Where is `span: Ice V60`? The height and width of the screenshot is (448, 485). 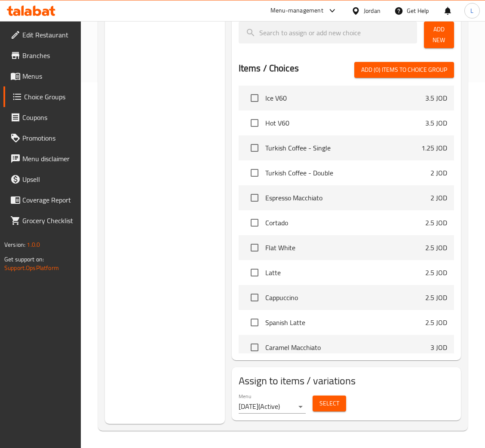
span: Ice V60 is located at coordinates (345, 98).